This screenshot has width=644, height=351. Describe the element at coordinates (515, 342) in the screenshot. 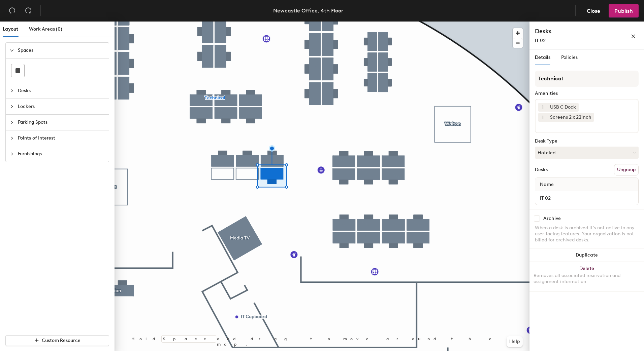

I see `button: Help` at that location.